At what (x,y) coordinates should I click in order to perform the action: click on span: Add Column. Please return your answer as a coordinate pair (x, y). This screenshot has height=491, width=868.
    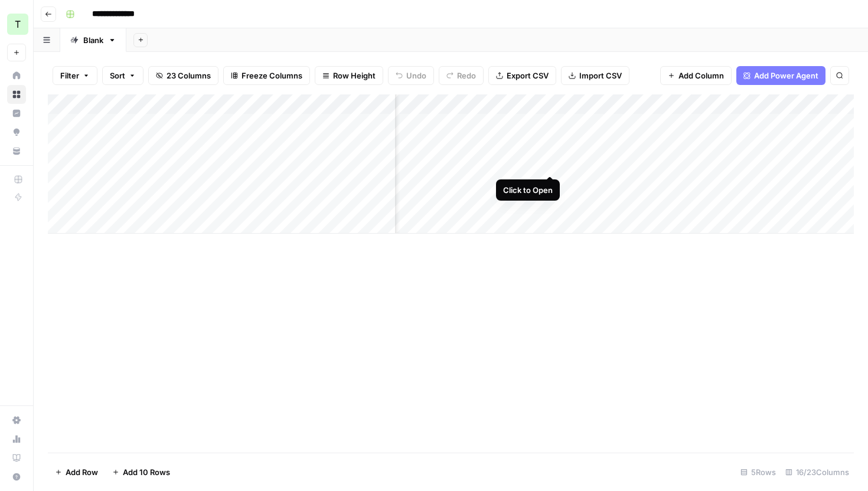
    Looking at the image, I should click on (701, 76).